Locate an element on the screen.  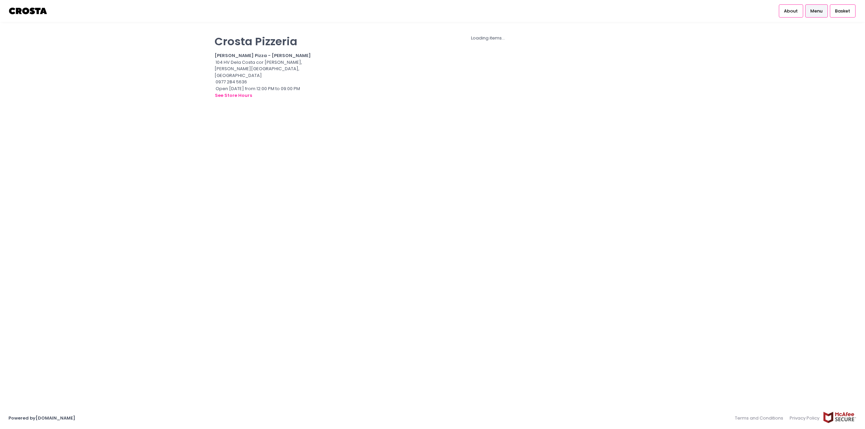
a: About is located at coordinates (791, 11).